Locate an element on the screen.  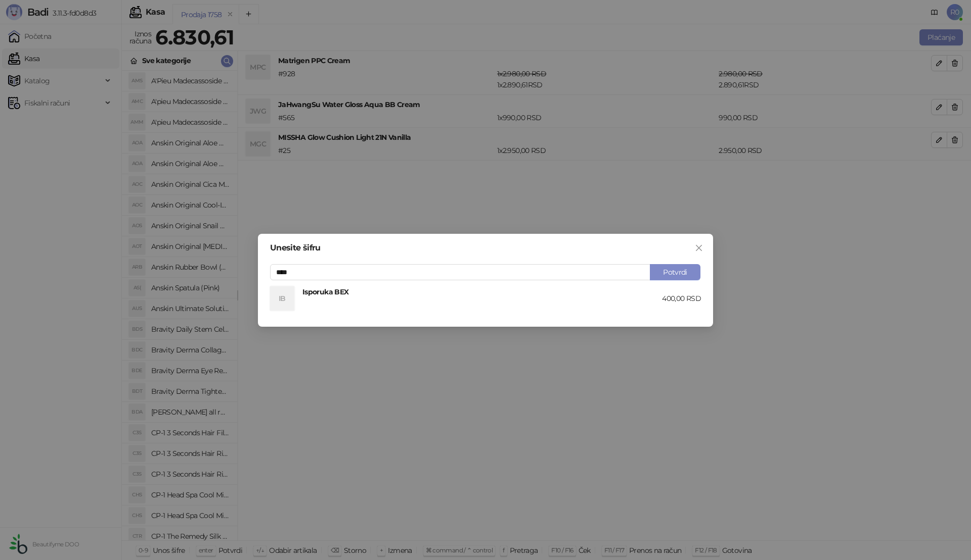
h4: Isporuka BEX is located at coordinates (482, 292).